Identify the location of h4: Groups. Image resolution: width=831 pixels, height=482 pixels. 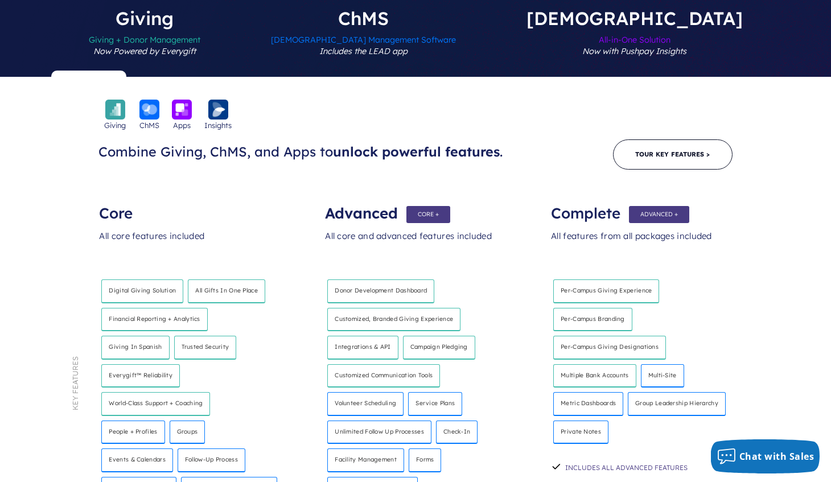
(187, 433).